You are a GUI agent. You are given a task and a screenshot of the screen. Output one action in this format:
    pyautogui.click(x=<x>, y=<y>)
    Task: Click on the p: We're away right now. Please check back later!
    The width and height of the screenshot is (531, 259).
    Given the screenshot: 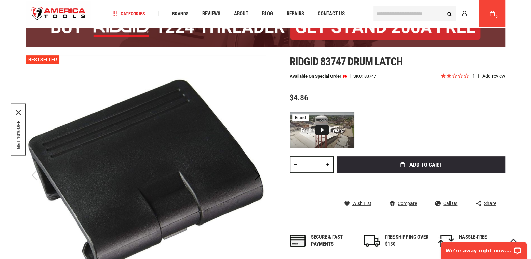 What is the action you would take?
    pyautogui.click(x=43, y=13)
    